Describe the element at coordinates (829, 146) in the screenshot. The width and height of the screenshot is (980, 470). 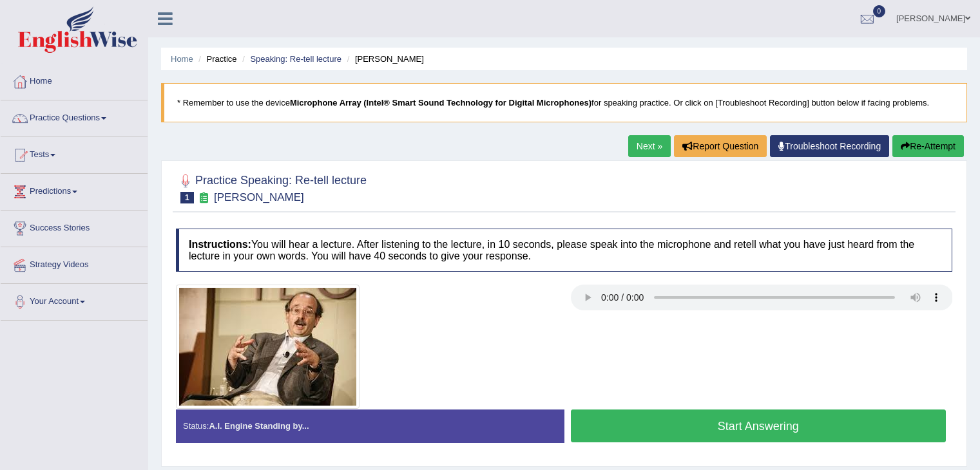
I see `a: Troubleshoot Recording` at that location.